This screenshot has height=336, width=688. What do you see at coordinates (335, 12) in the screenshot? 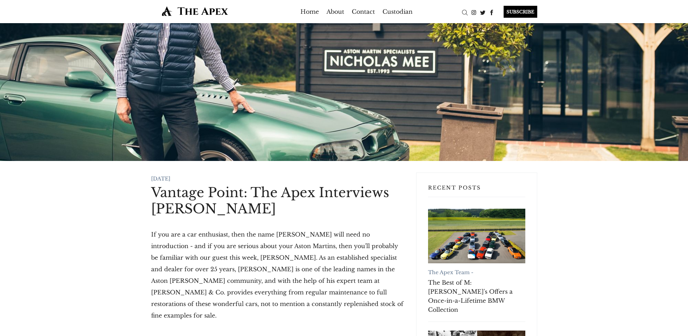
I see `a: About` at bounding box center [335, 12].